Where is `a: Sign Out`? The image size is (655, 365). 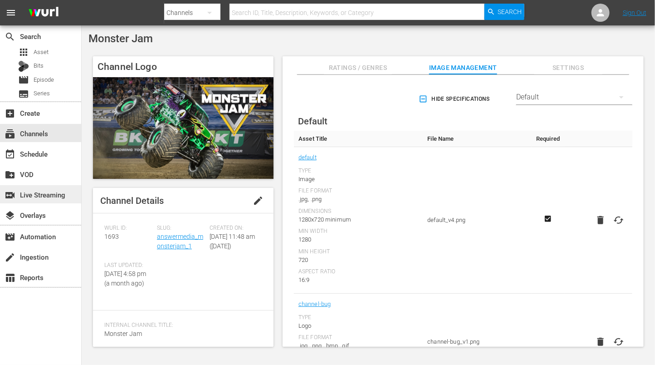
a: Sign Out is located at coordinates (635, 13).